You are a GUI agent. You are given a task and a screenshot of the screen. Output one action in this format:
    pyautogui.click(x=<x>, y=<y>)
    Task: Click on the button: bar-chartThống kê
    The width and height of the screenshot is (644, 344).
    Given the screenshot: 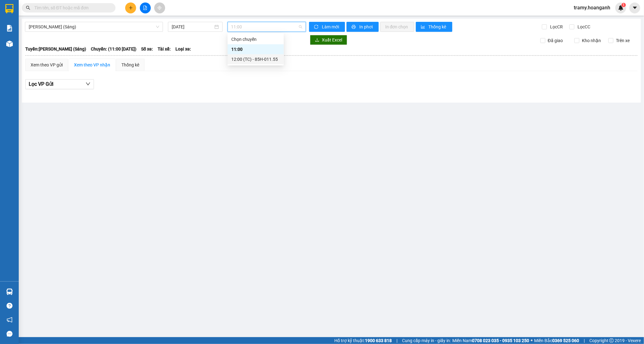 What is the action you would take?
    pyautogui.click(x=434, y=27)
    